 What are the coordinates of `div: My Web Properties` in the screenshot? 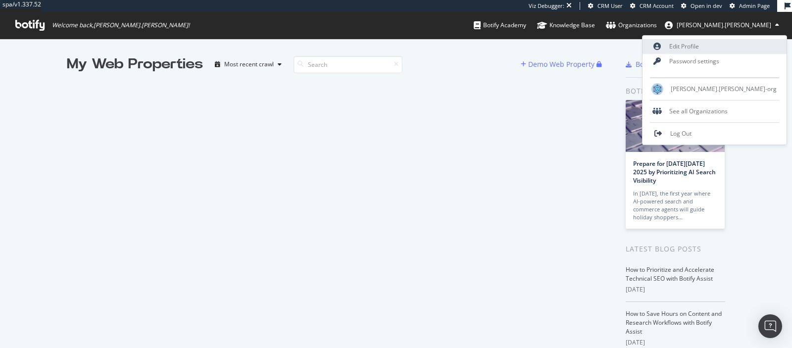 It's located at (135, 64).